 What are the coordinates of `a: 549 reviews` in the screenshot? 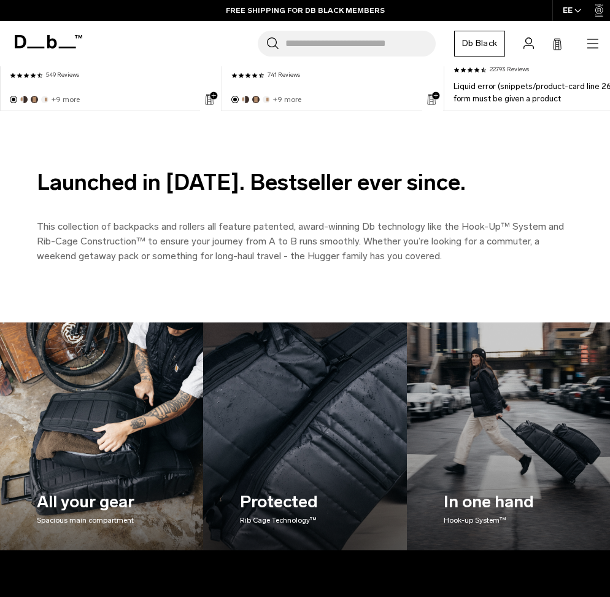 It's located at (63, 75).